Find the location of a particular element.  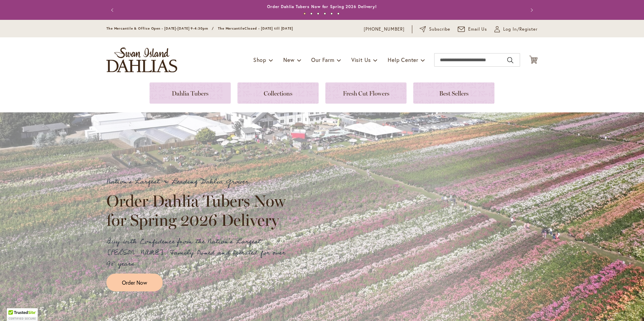

button: 6 of 6 is located at coordinates (338, 14).